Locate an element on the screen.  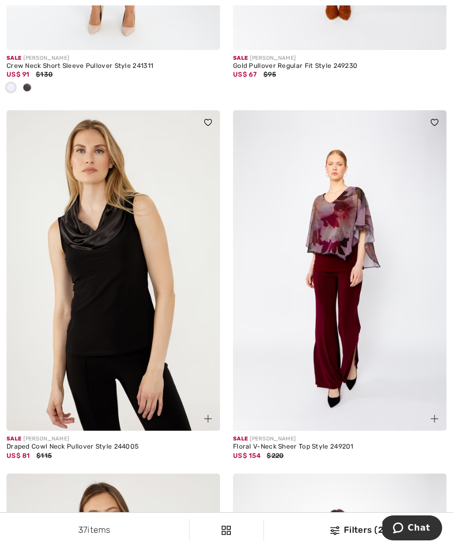
a: Draped Cowl Neck Pullover Style 244005. Black is located at coordinates (113, 270).